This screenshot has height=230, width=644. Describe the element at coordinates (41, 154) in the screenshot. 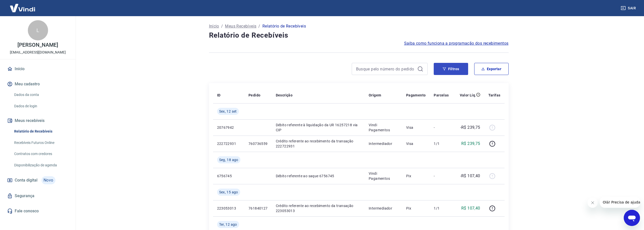

I see `a: Contratos com credores` at that location.